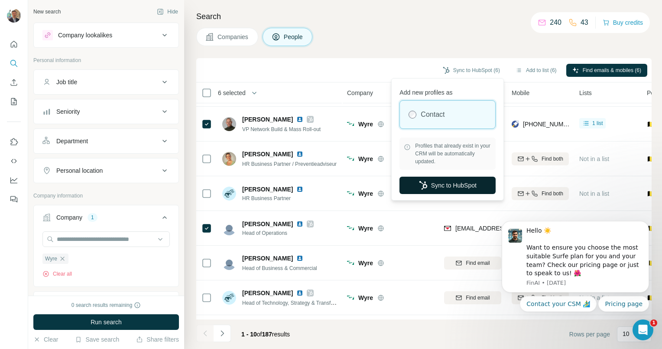 This screenshot has width=662, height=349. What do you see at coordinates (67, 82) in the screenshot?
I see `div: Job title` at bounding box center [67, 82].